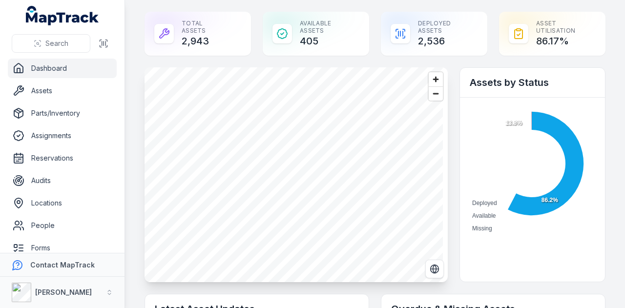 This screenshot has height=308, width=625. What do you see at coordinates (62, 136) in the screenshot?
I see `a: Assignments` at bounding box center [62, 136].